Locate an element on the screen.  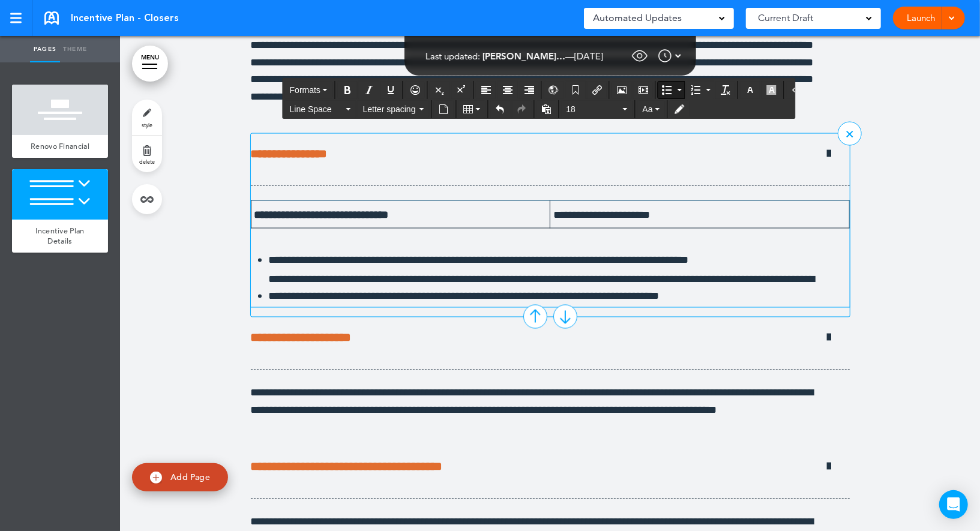
span: Letter spacing is located at coordinates (390, 109).